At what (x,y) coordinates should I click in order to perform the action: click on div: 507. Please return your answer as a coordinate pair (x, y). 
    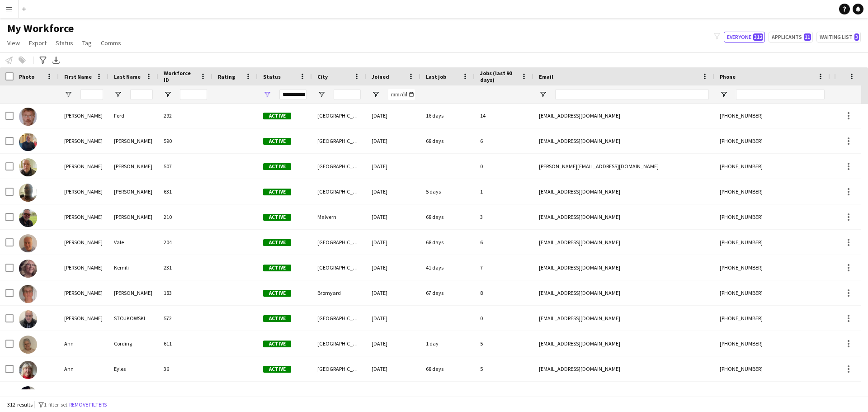
    Looking at the image, I should click on (186, 166).